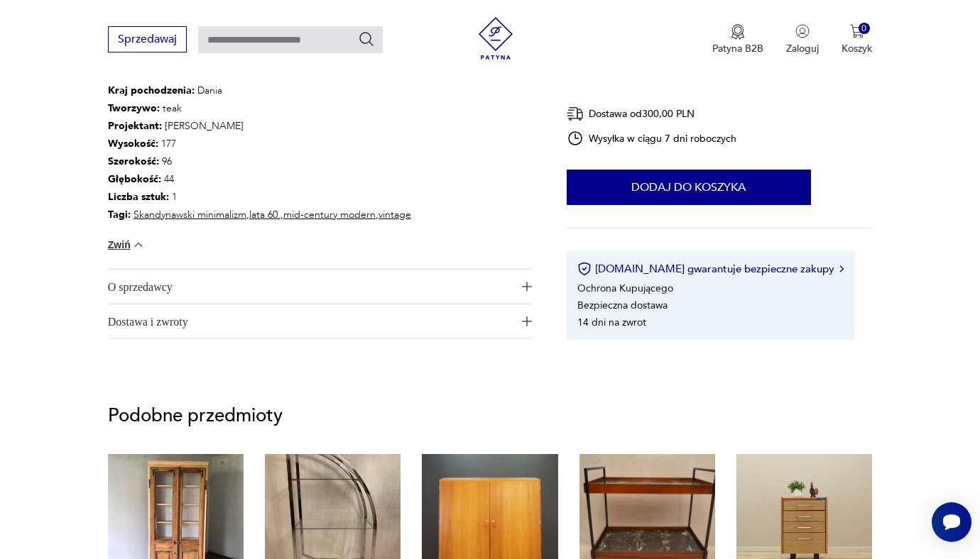  Describe the element at coordinates (259, 144) in the screenshot. I see `p: 177` at that location.